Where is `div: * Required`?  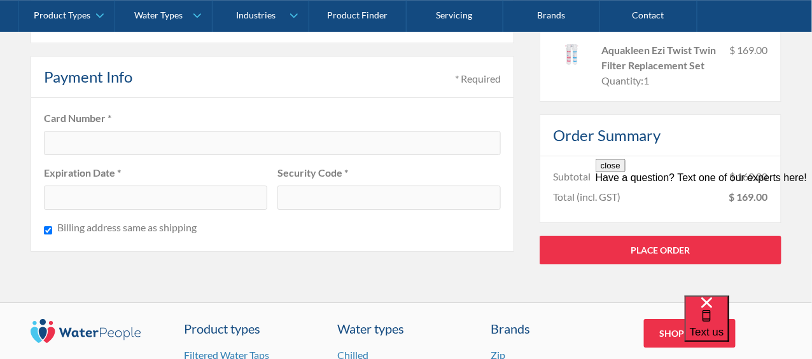 div: * Required is located at coordinates (478, 79).